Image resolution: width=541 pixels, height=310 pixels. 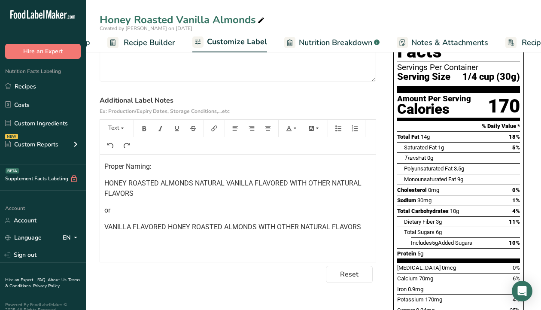 I want to click on a: FAQ ., so click(x=43, y=280).